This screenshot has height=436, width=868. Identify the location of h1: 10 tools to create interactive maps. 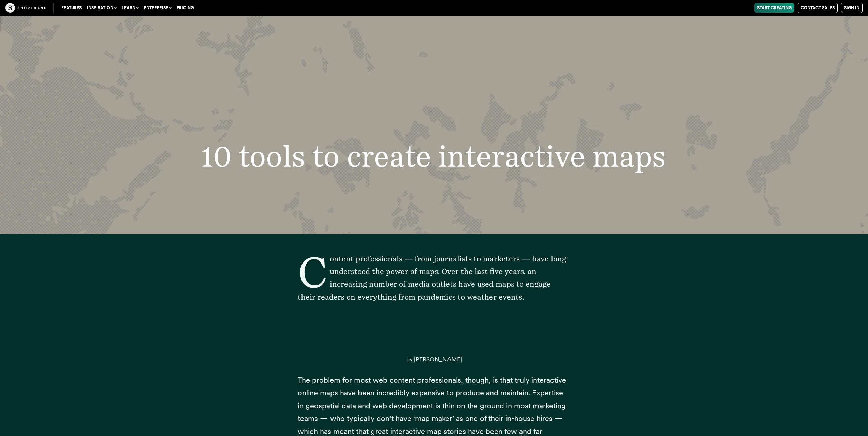
(434, 157).